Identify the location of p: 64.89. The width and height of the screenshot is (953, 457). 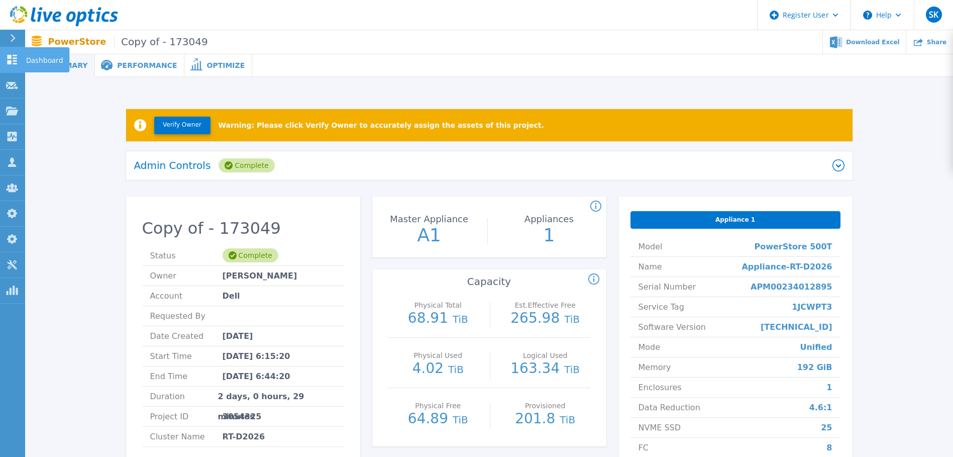
(438, 419).